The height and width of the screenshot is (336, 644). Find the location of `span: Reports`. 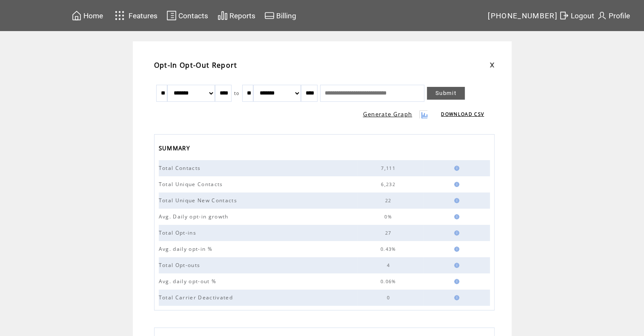

span: Reports is located at coordinates (242, 16).